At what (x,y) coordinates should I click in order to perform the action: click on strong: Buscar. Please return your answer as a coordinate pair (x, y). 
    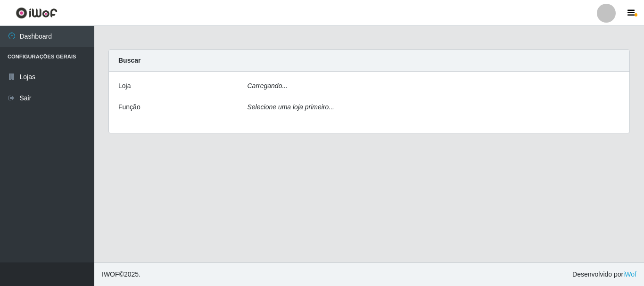
    Looking at the image, I should click on (129, 61).